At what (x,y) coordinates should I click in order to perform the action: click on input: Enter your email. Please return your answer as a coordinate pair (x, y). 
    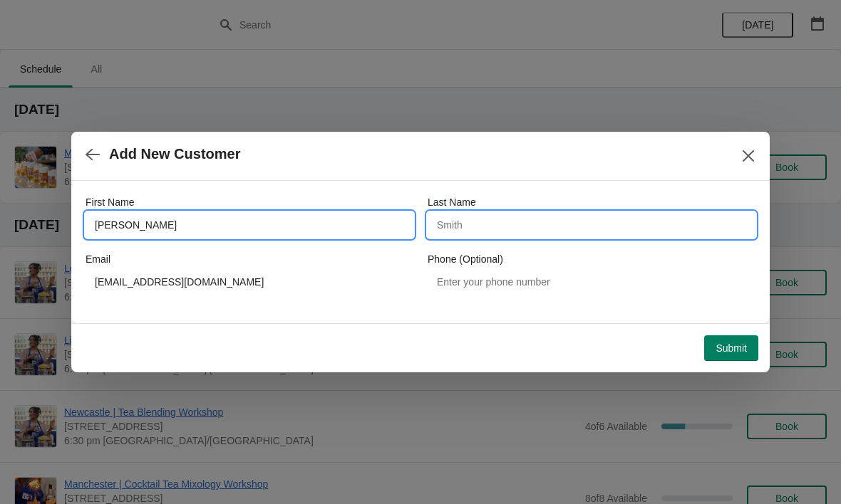
    Looking at the image, I should click on (250, 282).